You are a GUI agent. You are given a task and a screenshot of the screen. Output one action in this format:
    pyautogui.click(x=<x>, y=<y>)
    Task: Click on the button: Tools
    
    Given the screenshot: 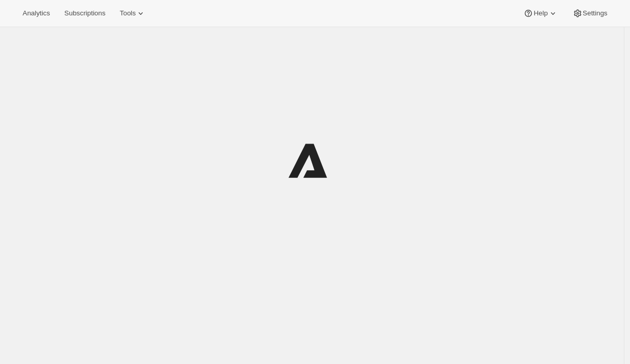 What is the action you would take?
    pyautogui.click(x=132, y=14)
    